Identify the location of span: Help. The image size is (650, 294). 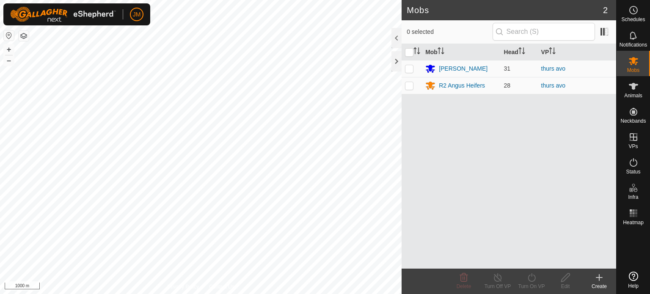
(633, 286).